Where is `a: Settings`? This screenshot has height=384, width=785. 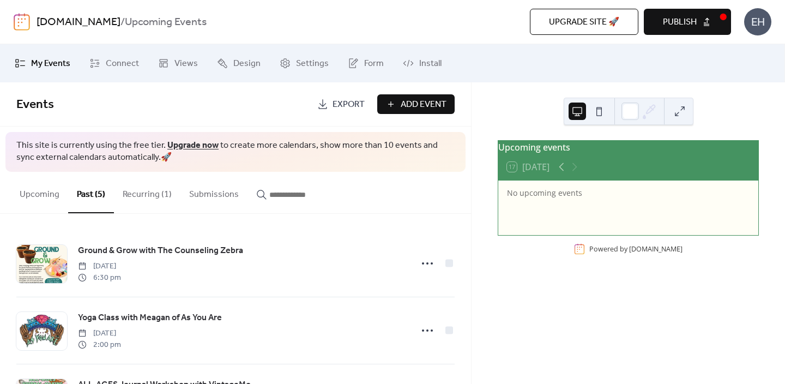
a: Settings is located at coordinates (304, 63).